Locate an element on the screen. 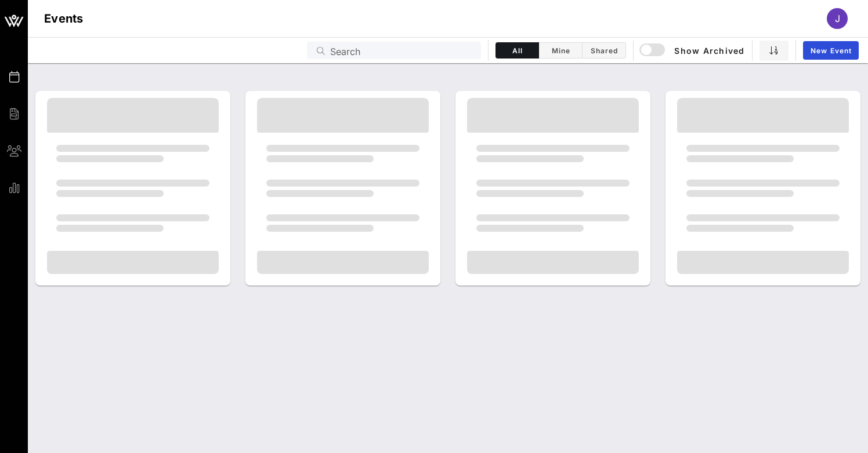 Image resolution: width=868 pixels, height=453 pixels. a: New Event is located at coordinates (831, 50).